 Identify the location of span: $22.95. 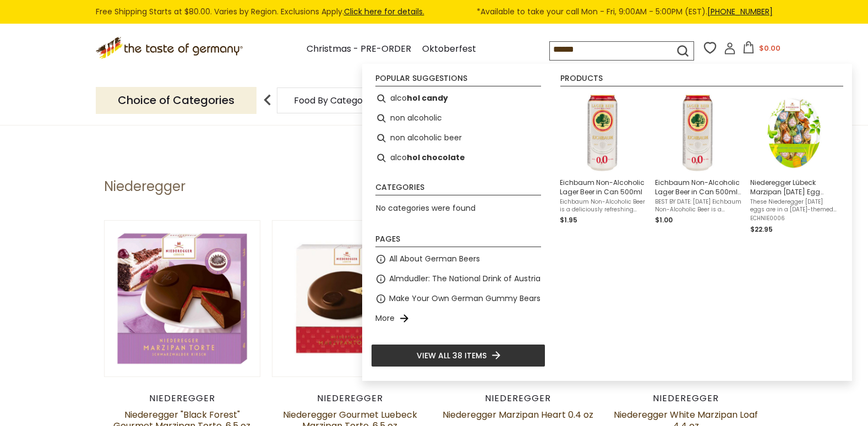
(761, 229).